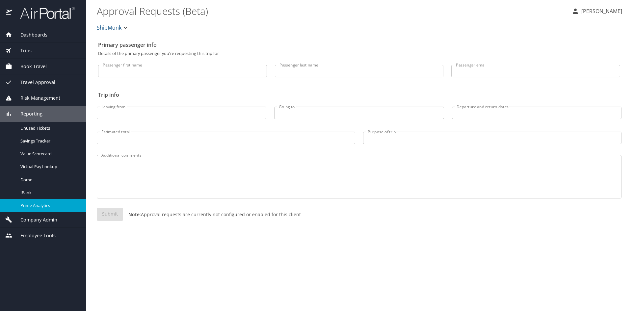  I want to click on p: Details of the primary passenger you're requesting this trip for, so click(359, 53).